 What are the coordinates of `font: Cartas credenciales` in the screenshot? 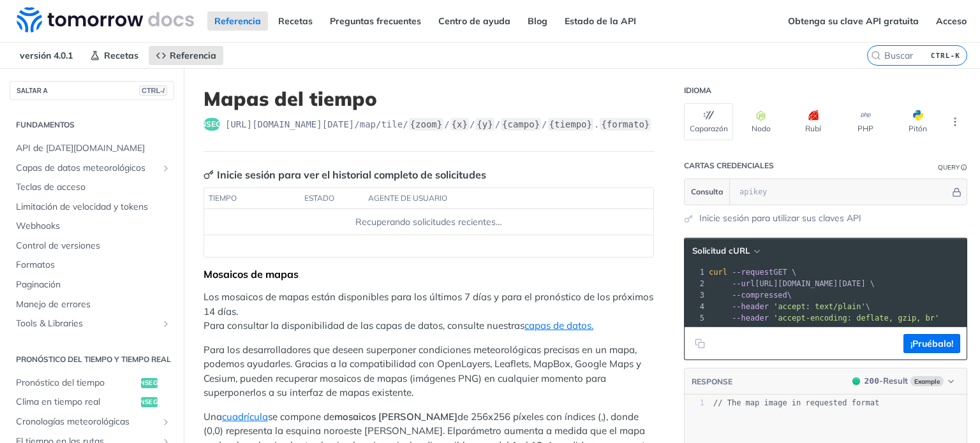 It's located at (728, 165).